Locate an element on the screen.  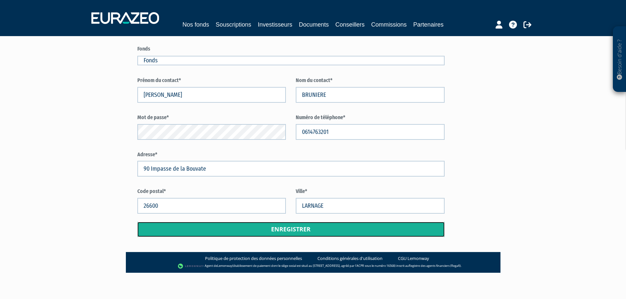
p: Besoin d'aide ? is located at coordinates (619, 59).